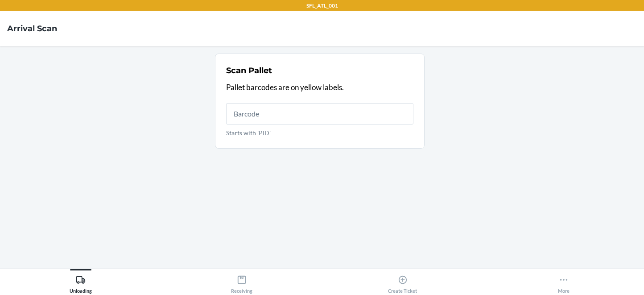 The image size is (644, 295). I want to click on div: Receiving, so click(242, 283).